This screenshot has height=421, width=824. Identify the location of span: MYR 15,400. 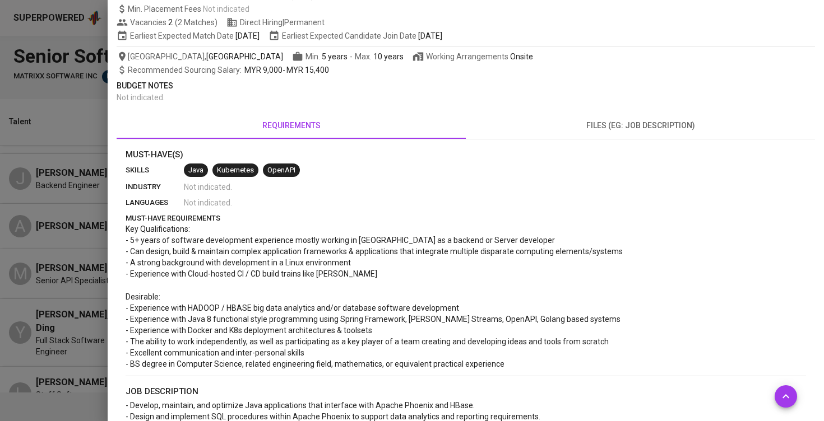
(308, 70).